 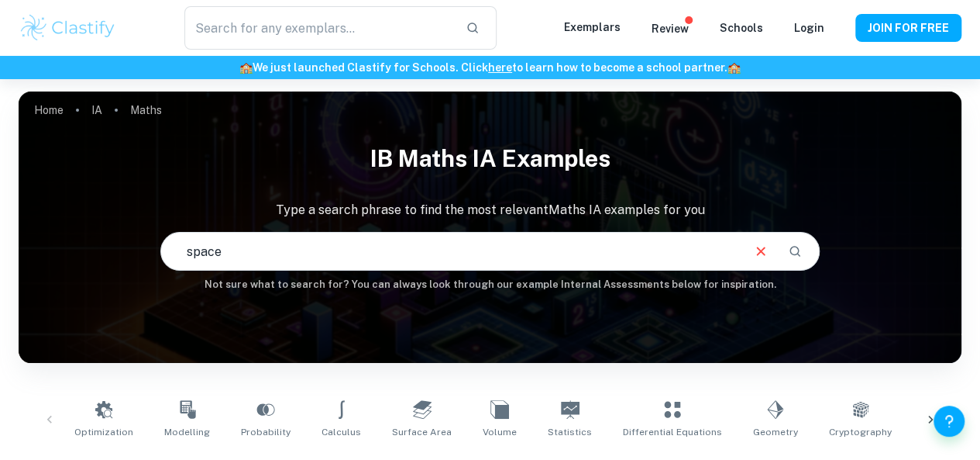 I want to click on p: Exemplars, so click(x=592, y=28).